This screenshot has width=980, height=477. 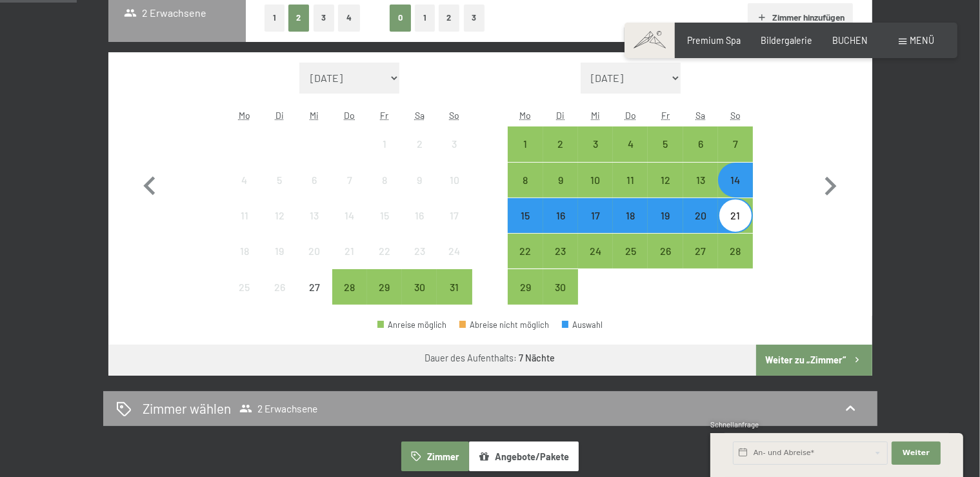 I want to click on div: Sat Aug 02 2025, so click(x=419, y=144).